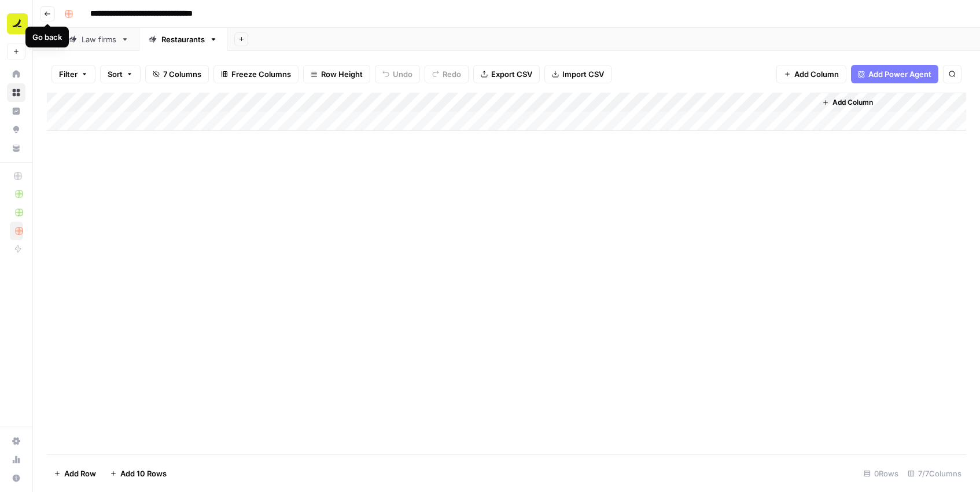 Image resolution: width=980 pixels, height=492 pixels. Describe the element at coordinates (337, 74) in the screenshot. I see `button: Row Height` at that location.